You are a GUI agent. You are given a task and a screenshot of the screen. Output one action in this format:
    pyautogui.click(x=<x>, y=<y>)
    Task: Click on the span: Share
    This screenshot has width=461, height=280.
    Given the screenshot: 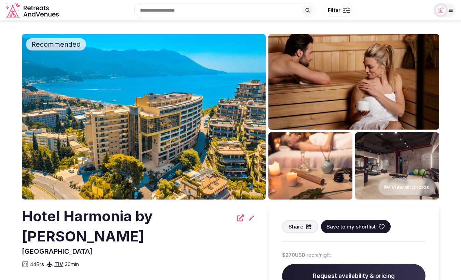 What is the action you would take?
    pyautogui.click(x=296, y=227)
    